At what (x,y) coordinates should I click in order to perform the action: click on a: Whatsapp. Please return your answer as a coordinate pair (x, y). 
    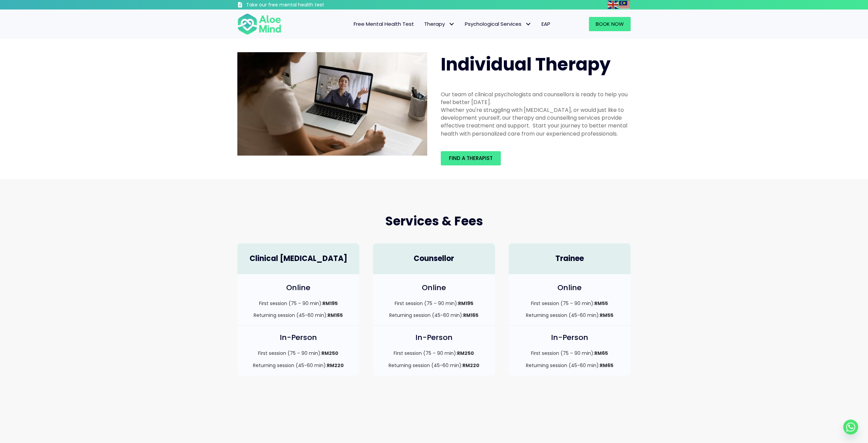
    Looking at the image, I should click on (850, 427).